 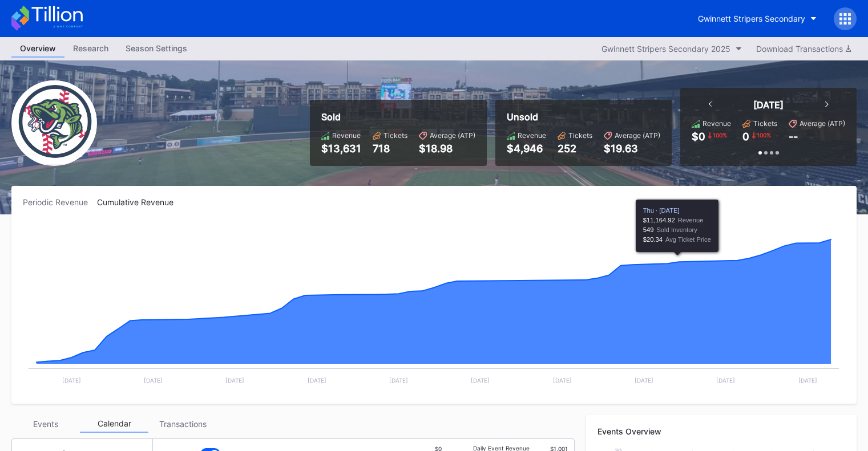 I want to click on img: Gwinnett_Stripers_Secondary.png, so click(x=54, y=123).